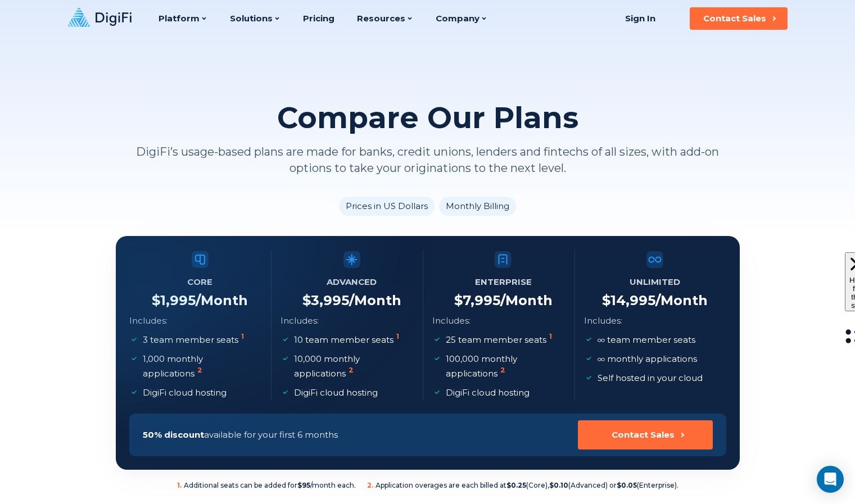 Image resolution: width=855 pixels, height=504 pixels. What do you see at coordinates (830, 479) in the screenshot?
I see `div: Open Intercom Messenger` at bounding box center [830, 479].